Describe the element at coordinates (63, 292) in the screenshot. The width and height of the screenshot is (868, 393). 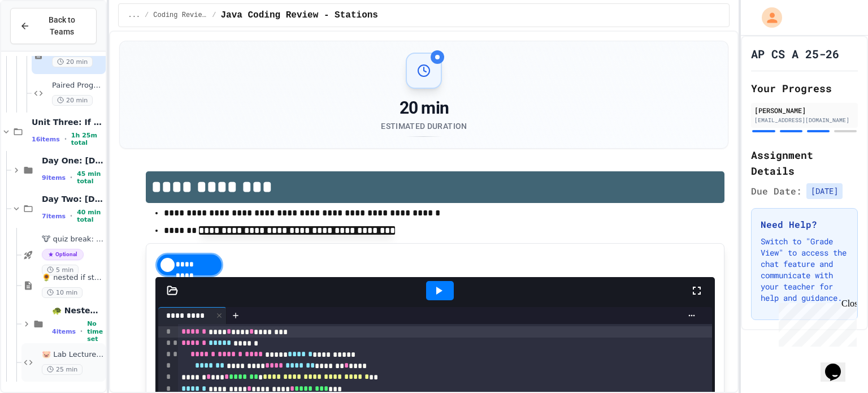
I see `span: 10 min` at that location.